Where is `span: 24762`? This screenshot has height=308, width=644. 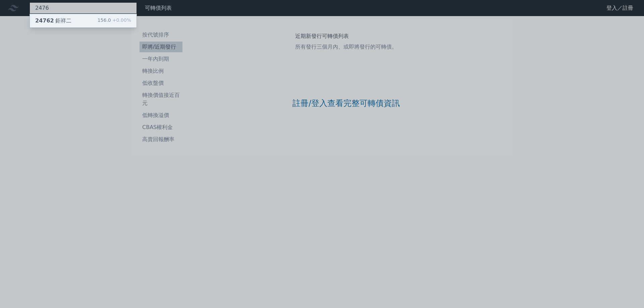
span: 24762 is located at coordinates (45, 21).